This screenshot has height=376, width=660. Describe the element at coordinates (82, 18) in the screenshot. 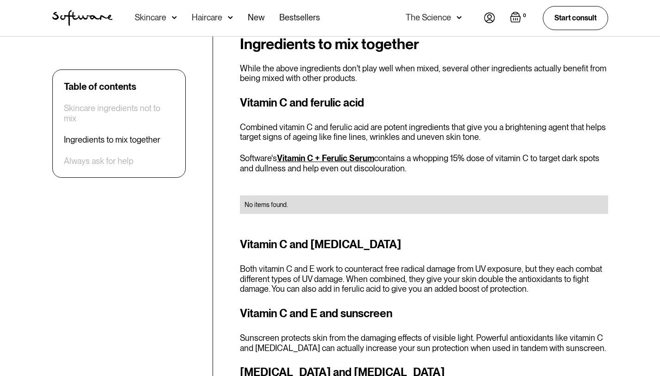

I see `img: Software Logo` at that location.